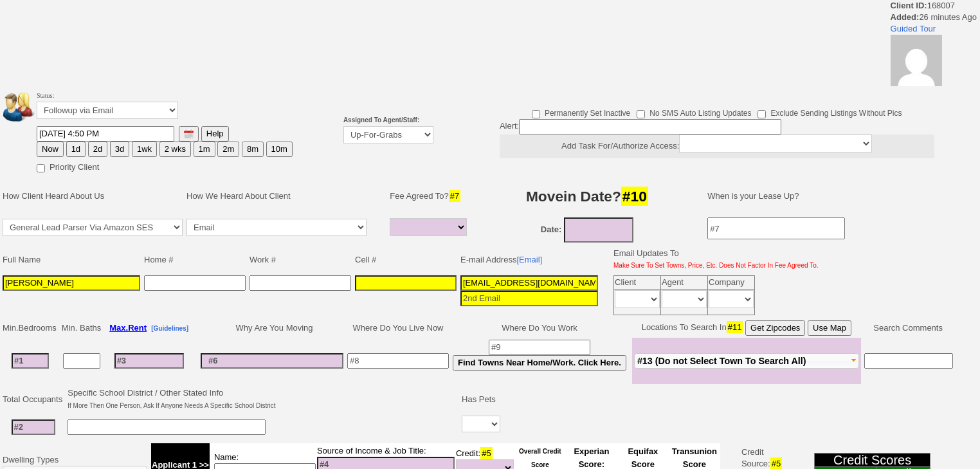 This screenshot has width=980, height=469. I want to click on input: Permanently Set Inactive, so click(536, 114).